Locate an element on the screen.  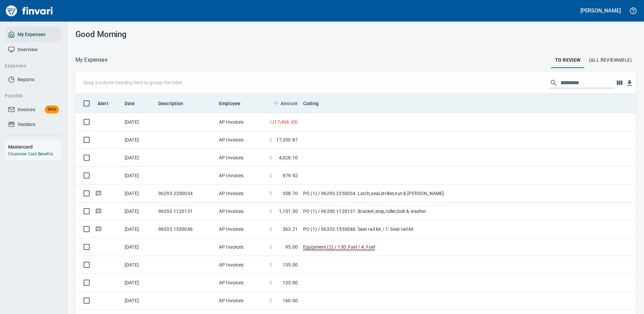
nav: breadcrumb is located at coordinates (92, 60).